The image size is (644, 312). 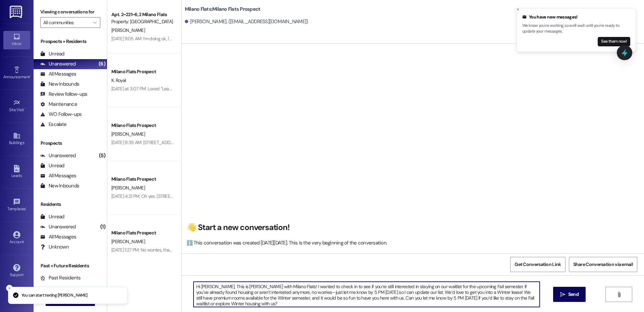 I want to click on div: (1), so click(x=102, y=227).